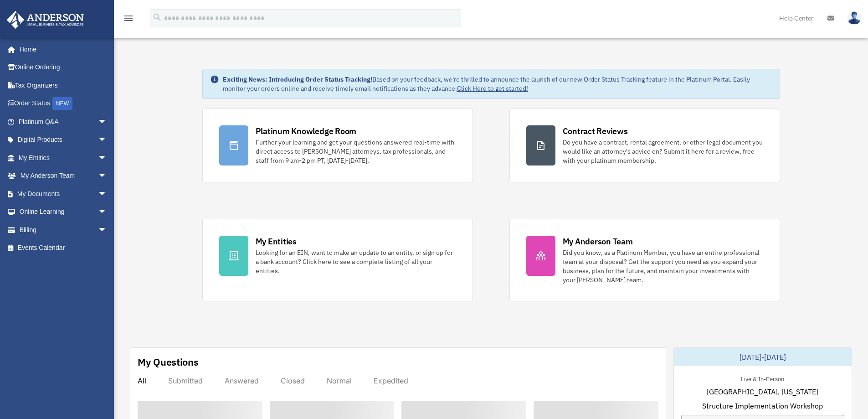 The image size is (868, 419). What do you see at coordinates (63, 212) in the screenshot?
I see `a: Online Learningarrow_drop_down` at bounding box center [63, 212].